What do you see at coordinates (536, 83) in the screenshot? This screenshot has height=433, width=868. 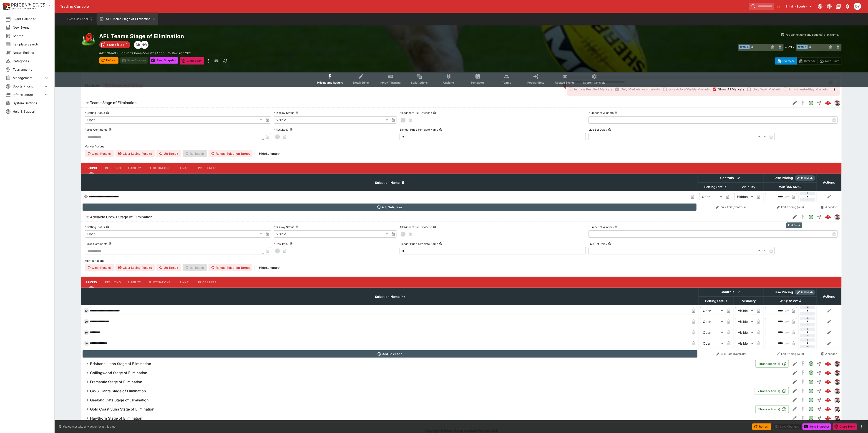 I see `span: Popular Bets` at bounding box center [536, 83].